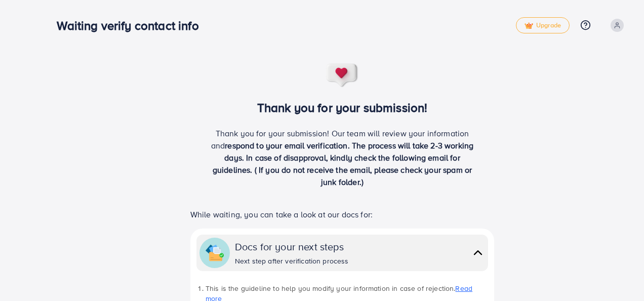 This screenshot has height=301, width=644. I want to click on div: Next step after verification process, so click(292, 261).